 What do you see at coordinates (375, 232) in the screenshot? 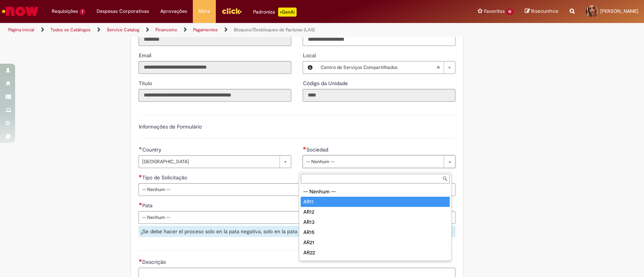
I see `div: AR15` at bounding box center [375, 232].